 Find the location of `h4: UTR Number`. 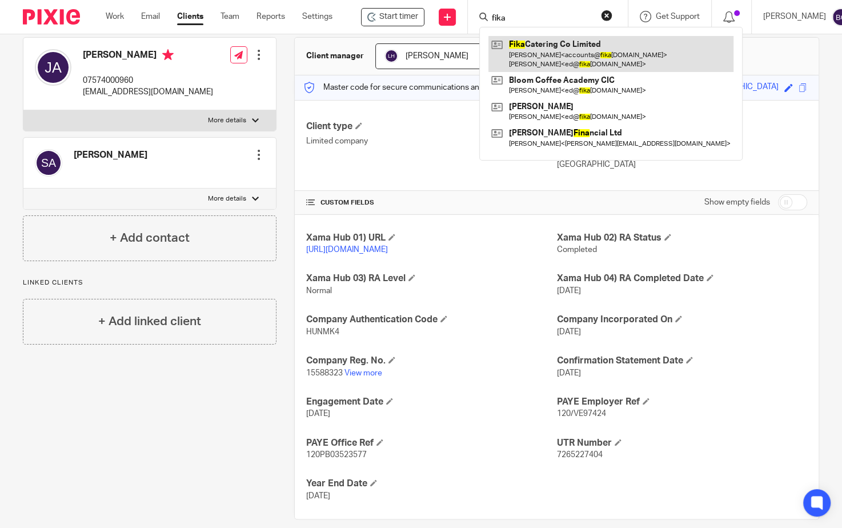

h4: UTR Number is located at coordinates (682, 443).